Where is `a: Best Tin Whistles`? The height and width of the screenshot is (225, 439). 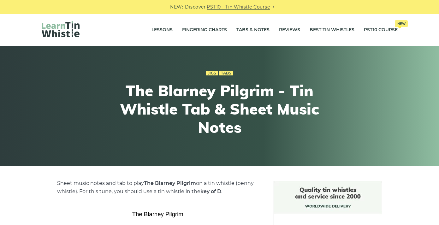 a: Best Tin Whistles is located at coordinates (332, 30).